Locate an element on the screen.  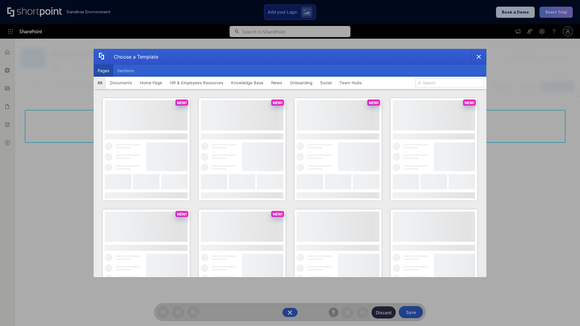
button: News is located at coordinates (276, 83).